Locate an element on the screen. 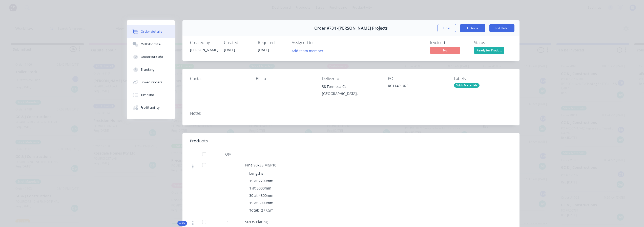 The image size is (644, 227). span: 30 at 4800mm is located at coordinates (261, 195).